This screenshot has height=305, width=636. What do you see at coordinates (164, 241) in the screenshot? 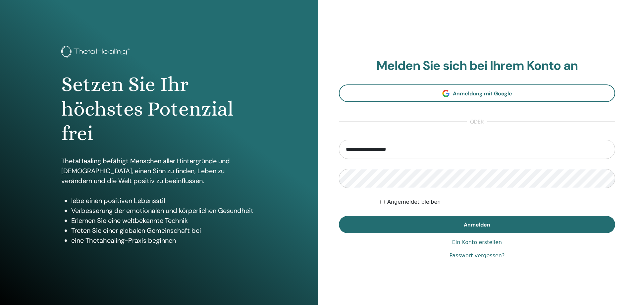
I see `li: eine Thetahealing-Praxis beginnen` at bounding box center [164, 241].